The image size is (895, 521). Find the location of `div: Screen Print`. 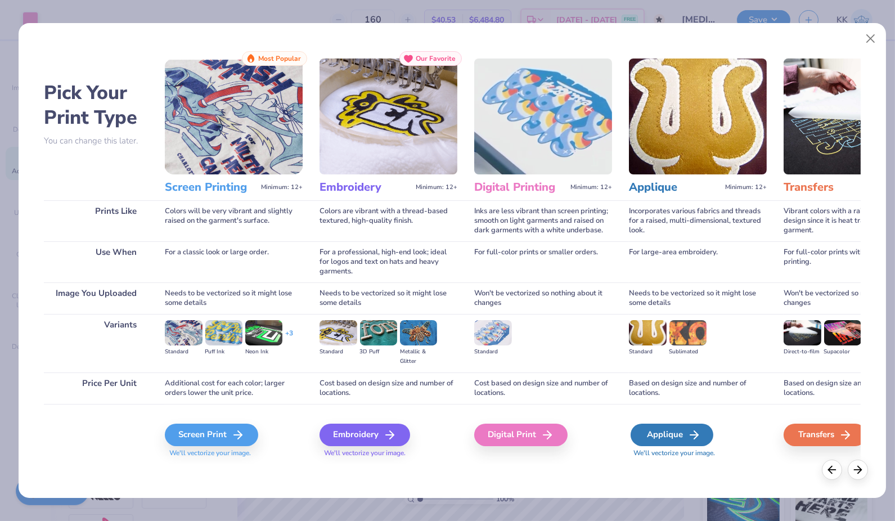

div: Screen Print is located at coordinates (211, 435).